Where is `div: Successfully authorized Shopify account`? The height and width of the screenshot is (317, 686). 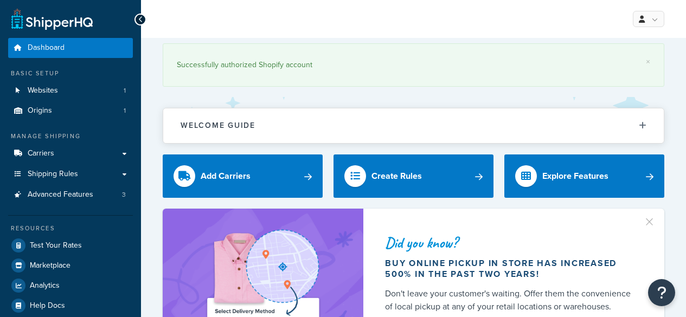
div: Successfully authorized Shopify account is located at coordinates (413, 65).